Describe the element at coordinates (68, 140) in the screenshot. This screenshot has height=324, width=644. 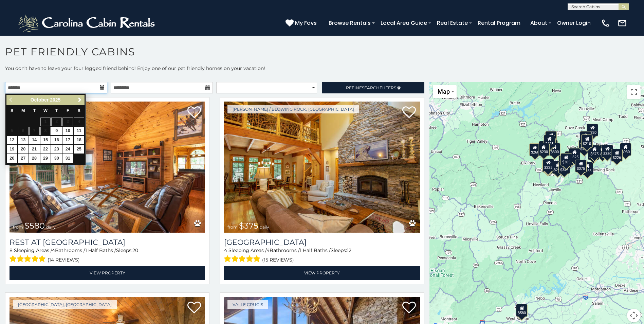
I see `a: 17` at that location.